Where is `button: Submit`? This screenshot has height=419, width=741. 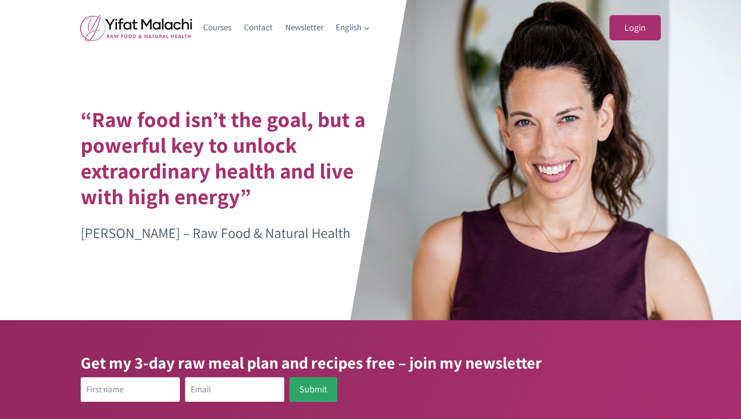 button: Submit is located at coordinates (313, 389).